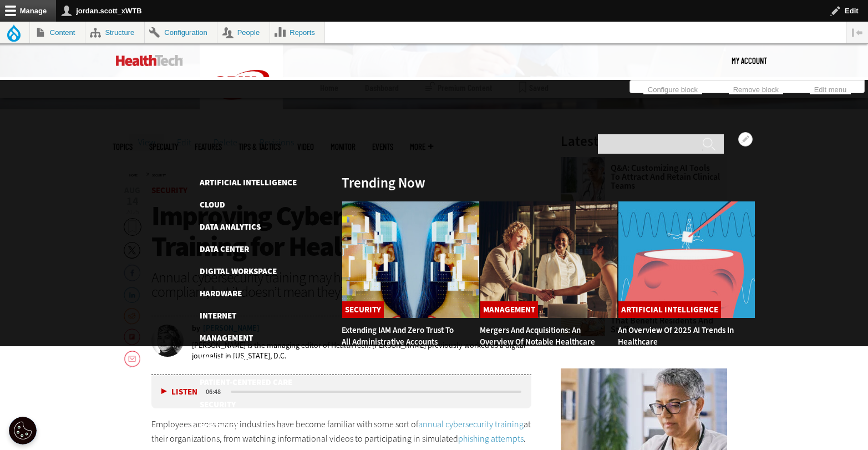  Describe the element at coordinates (230, 227) in the screenshot. I see `a: Data Analytics` at that location.